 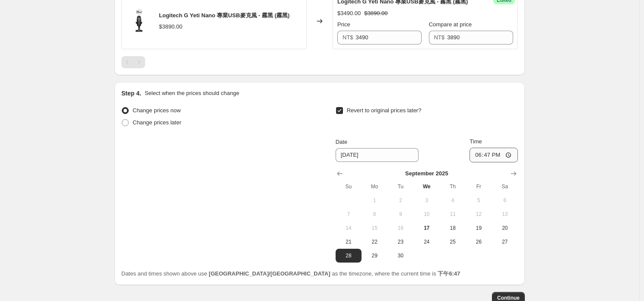 What do you see at coordinates (374, 187) in the screenshot?
I see `th: Monday` at bounding box center [374, 187].